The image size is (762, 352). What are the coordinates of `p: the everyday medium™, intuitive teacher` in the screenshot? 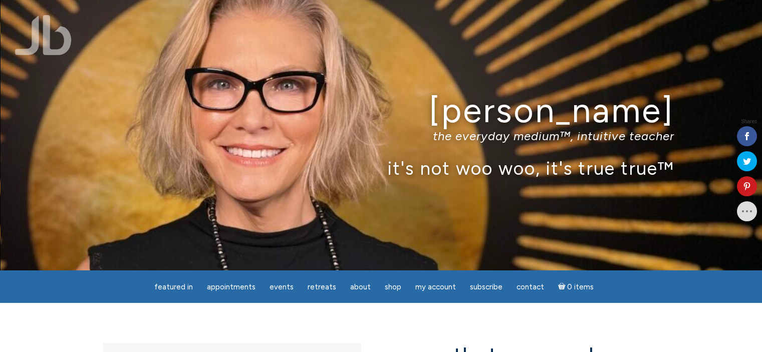 It's located at (381, 136).